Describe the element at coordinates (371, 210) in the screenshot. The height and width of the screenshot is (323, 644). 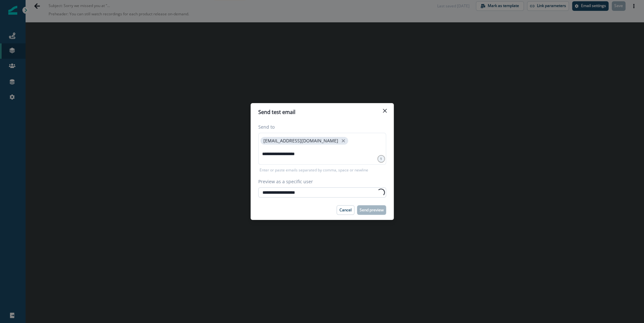
I see `button: Send preview` at that location.